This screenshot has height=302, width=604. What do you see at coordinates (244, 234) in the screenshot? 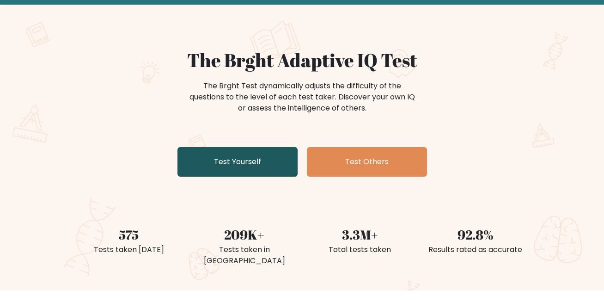
I see `div: 209K+` at bounding box center [244, 234].